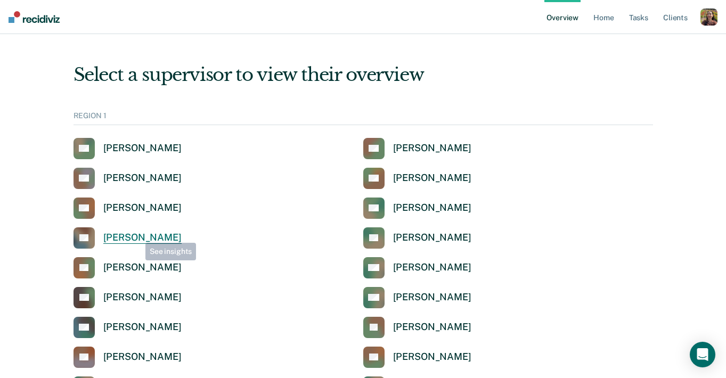 The height and width of the screenshot is (378, 726). Describe the element at coordinates (363, 118) in the screenshot. I see `div: REGION 1` at that location.